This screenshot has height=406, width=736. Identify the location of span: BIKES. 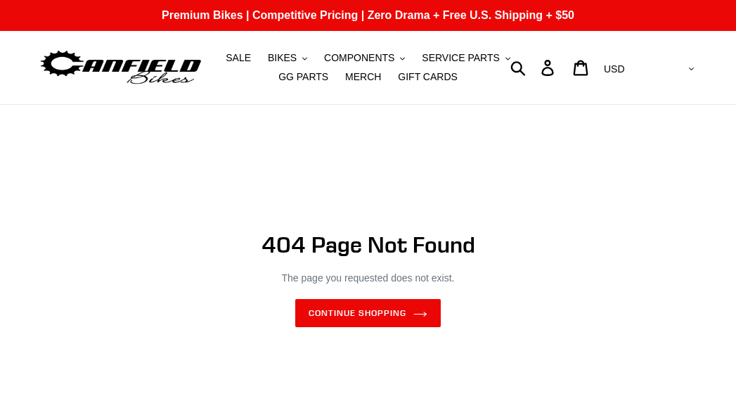
(282, 58).